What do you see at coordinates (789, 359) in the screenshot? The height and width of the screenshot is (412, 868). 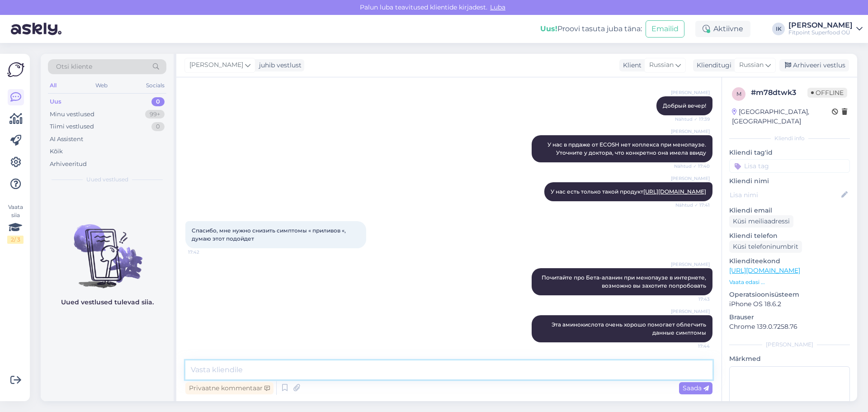 I see `p: Märkmed` at bounding box center [789, 359].